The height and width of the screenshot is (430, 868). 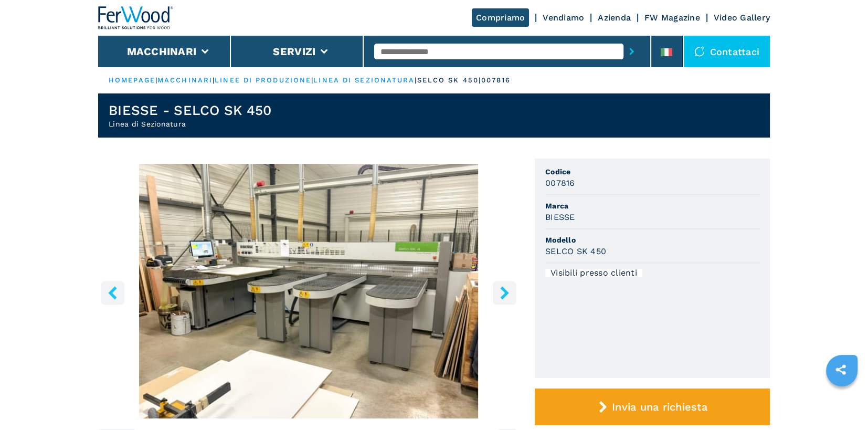 I want to click on img: Contattaci, so click(x=700, y=52).